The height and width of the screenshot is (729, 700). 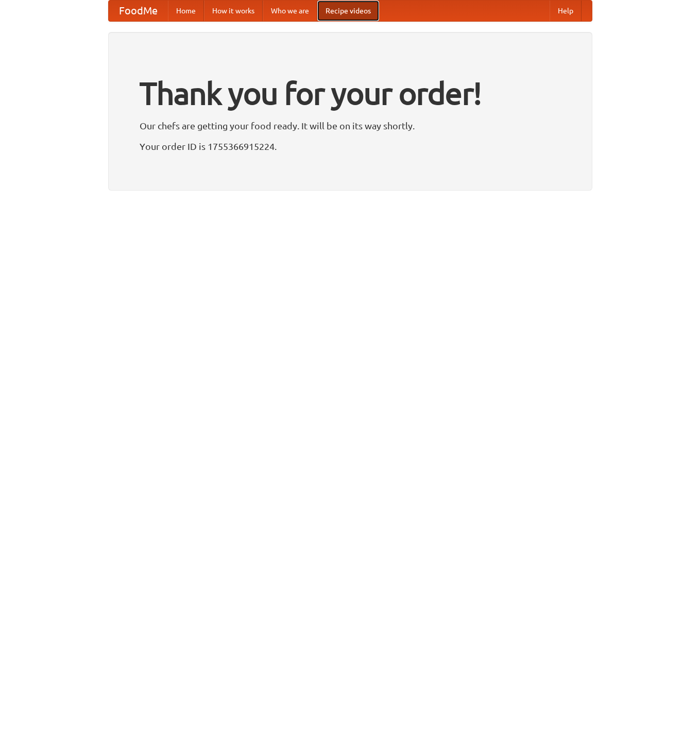 I want to click on h1: Thank you for your order!, so click(x=350, y=93).